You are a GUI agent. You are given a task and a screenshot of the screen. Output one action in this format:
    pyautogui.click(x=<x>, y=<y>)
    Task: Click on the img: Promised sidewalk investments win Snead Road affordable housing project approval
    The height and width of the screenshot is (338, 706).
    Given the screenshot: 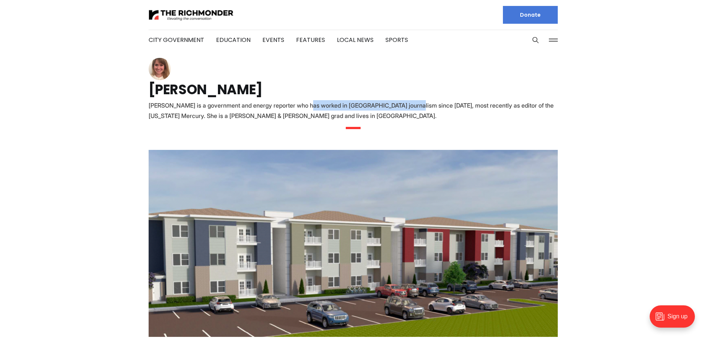 What is the action you would take?
    pyautogui.click(x=353, y=243)
    